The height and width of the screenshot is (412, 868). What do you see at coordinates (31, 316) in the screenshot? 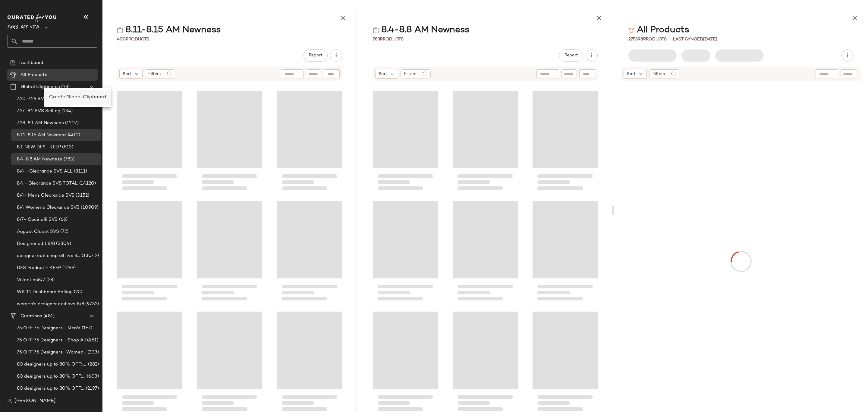
I see `span: Curations` at bounding box center [31, 316].